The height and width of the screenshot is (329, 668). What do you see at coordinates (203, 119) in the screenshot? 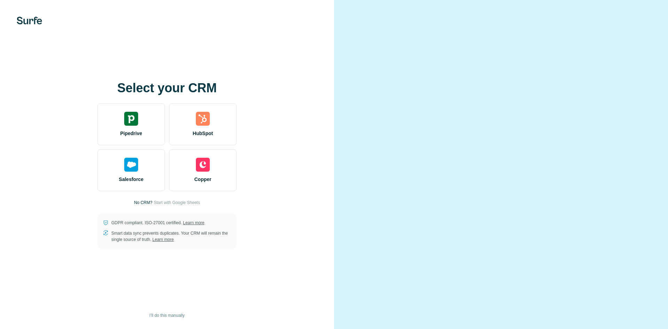
I see `img: hubspot's logo` at bounding box center [203, 119].